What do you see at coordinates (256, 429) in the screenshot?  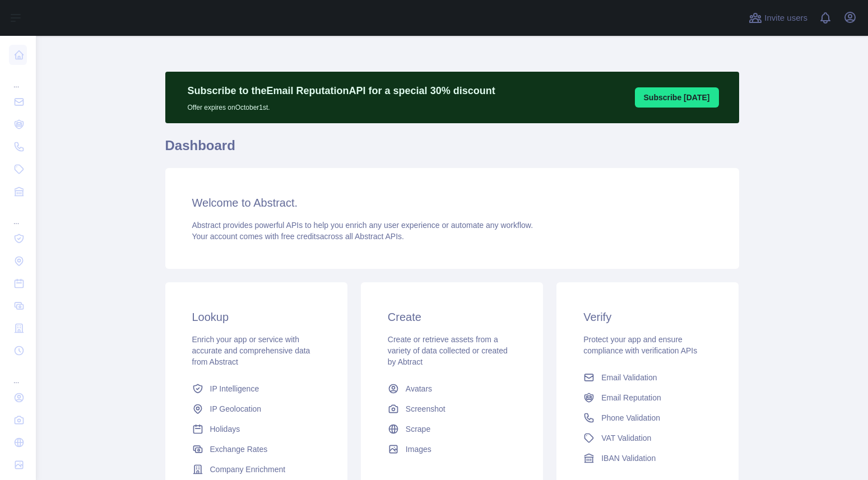 I see `a: Holidays` at bounding box center [256, 429].